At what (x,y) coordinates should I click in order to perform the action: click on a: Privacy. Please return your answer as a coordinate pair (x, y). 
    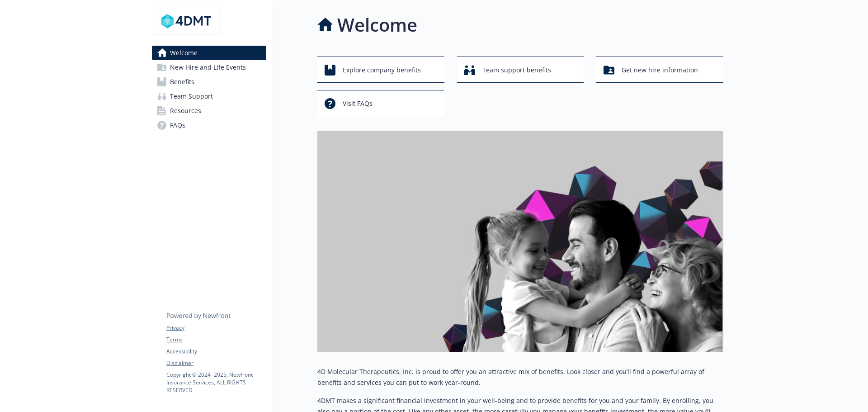
    Looking at the image, I should click on (216, 328).